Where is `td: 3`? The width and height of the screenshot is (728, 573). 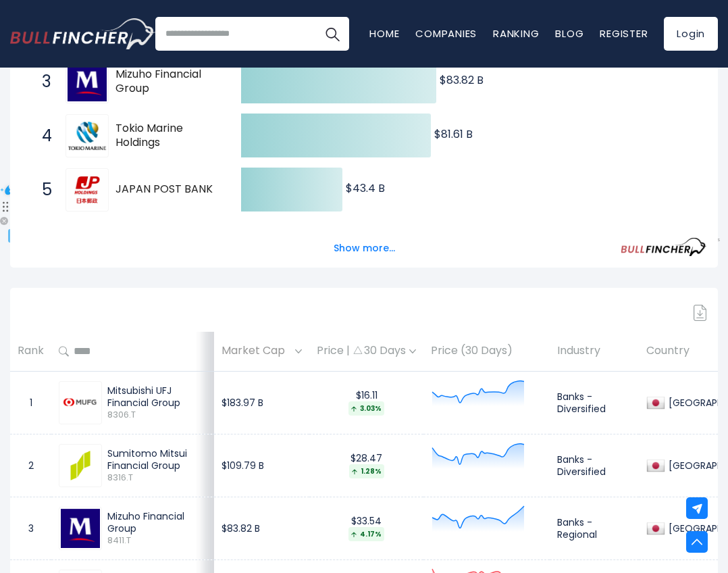
td: 3 is located at coordinates (30, 528).